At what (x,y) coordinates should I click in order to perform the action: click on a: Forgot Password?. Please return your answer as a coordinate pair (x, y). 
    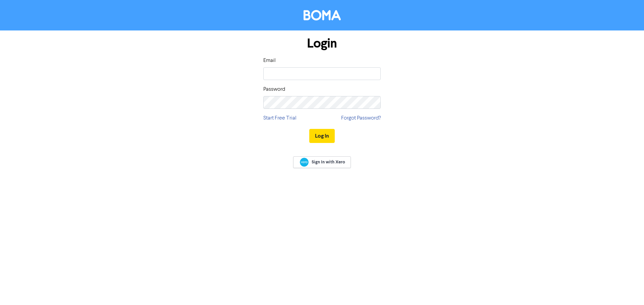
    Looking at the image, I should click on (361, 118).